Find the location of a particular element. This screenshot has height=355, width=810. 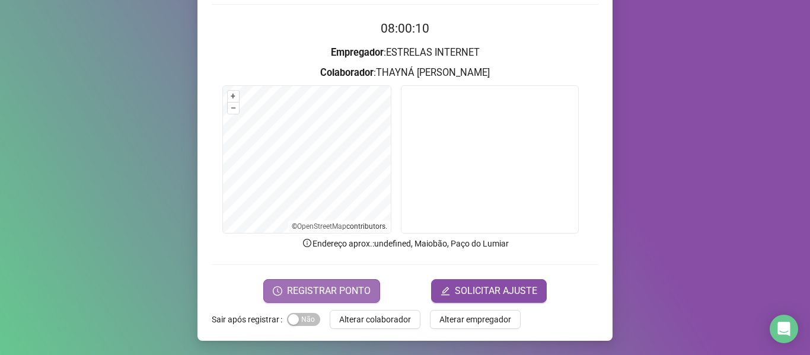

p: Endereço aprox. : undefined, Maiobão, Paço do Lumiar is located at coordinates (405, 244).